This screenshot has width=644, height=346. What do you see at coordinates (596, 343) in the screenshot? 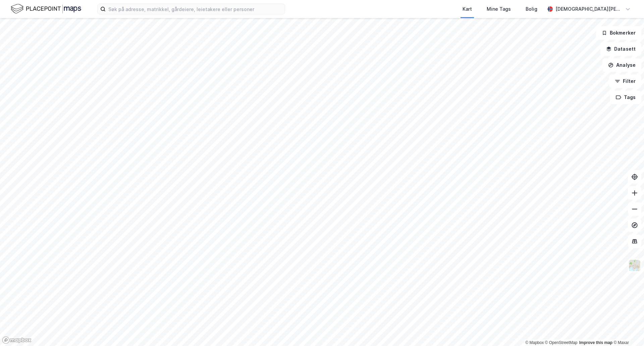
I see `a: Improve this map` at bounding box center [596, 343].